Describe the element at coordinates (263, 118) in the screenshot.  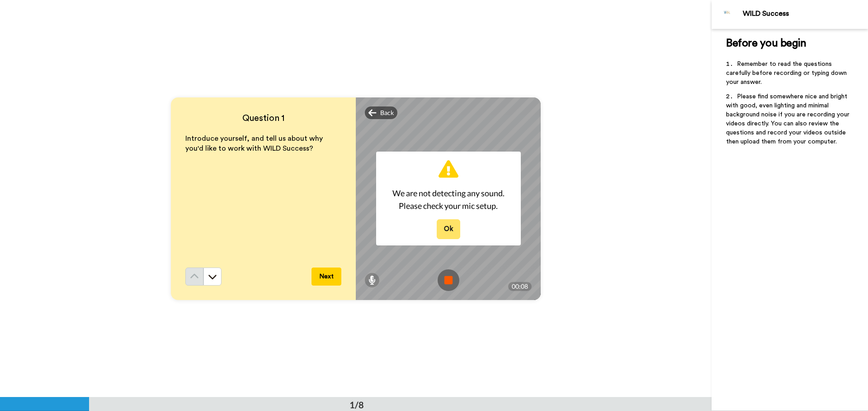
I see `h4: Question 1` at that location.